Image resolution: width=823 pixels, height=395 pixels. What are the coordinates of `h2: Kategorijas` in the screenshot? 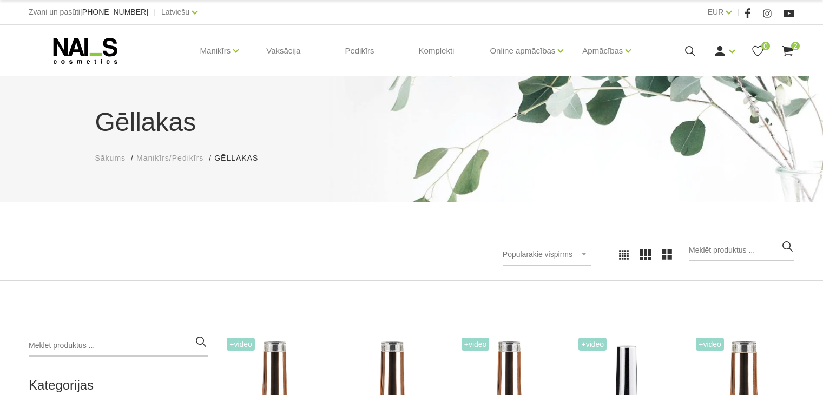 It's located at (118, 385).